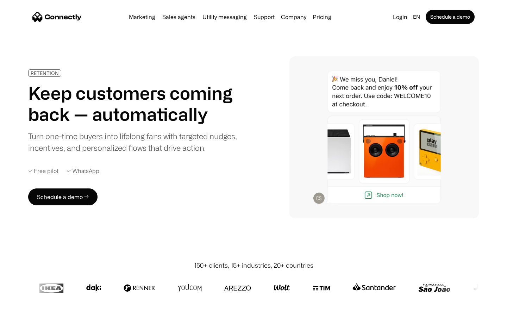  What do you see at coordinates (43, 171) in the screenshot?
I see `div: ✓ Free pilot` at bounding box center [43, 171].